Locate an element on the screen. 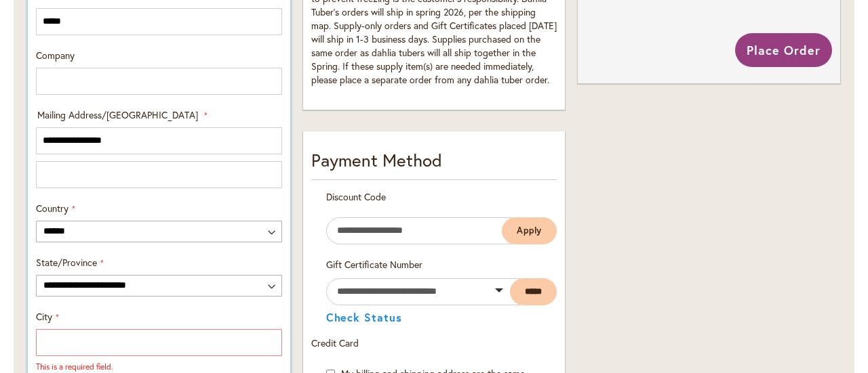 This screenshot has width=868, height=373. span: Apply is located at coordinates (529, 230).